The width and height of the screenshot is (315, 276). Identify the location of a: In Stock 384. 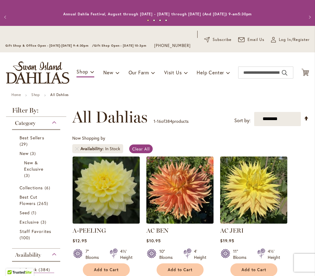
(37, 270).